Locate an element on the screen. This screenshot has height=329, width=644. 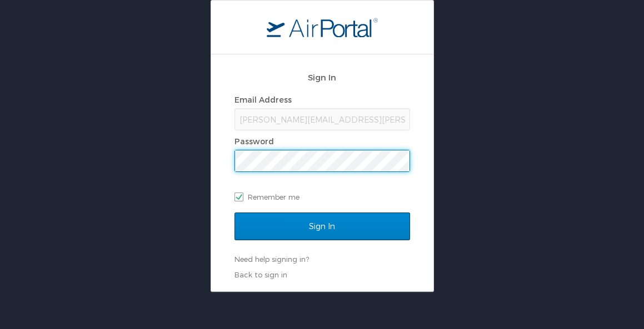
img: logo is located at coordinates (322, 27).